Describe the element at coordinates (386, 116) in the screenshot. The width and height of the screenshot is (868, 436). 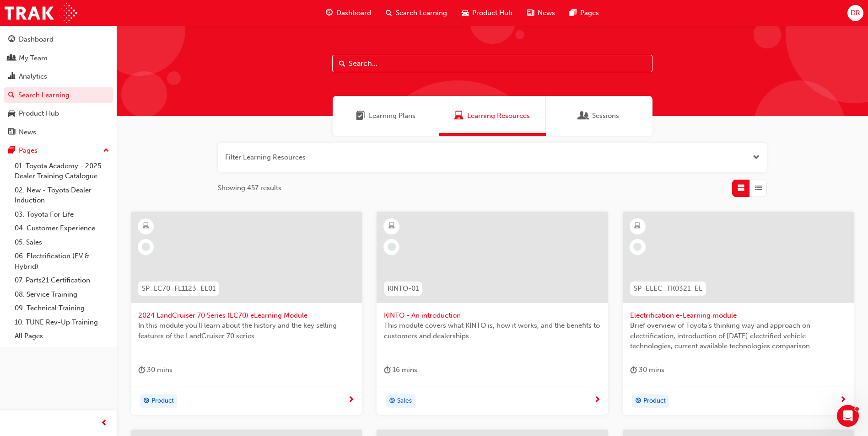
I see `a: Learning PlansLearning Plans` at that location.